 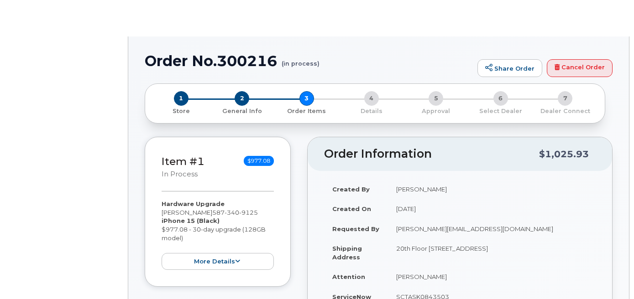 What do you see at coordinates (218, 261) in the screenshot?
I see `button: more details` at bounding box center [218, 261].